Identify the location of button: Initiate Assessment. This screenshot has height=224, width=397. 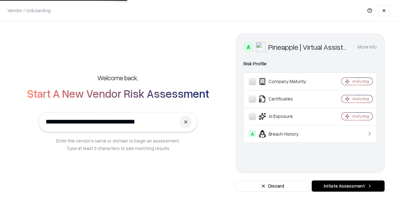
(348, 186).